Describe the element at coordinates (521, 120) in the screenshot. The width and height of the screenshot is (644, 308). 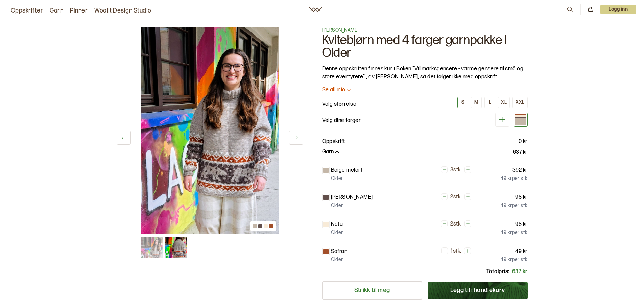
I see `div: Mørk brun` at that location.